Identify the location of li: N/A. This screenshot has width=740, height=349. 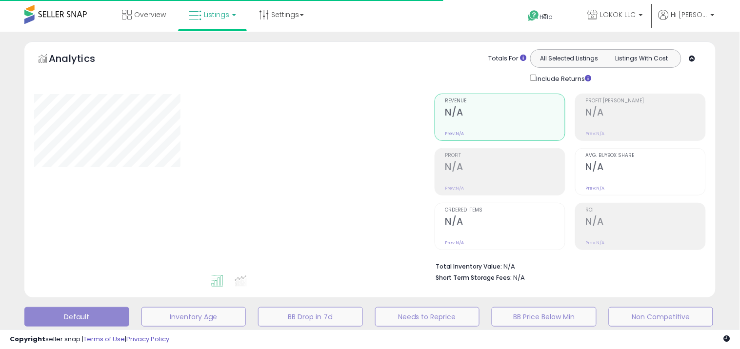
(567, 266).